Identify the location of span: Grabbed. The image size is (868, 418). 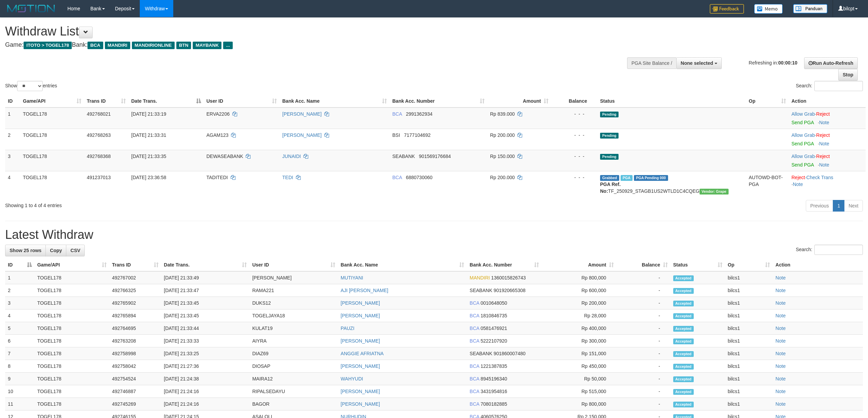
(609, 178).